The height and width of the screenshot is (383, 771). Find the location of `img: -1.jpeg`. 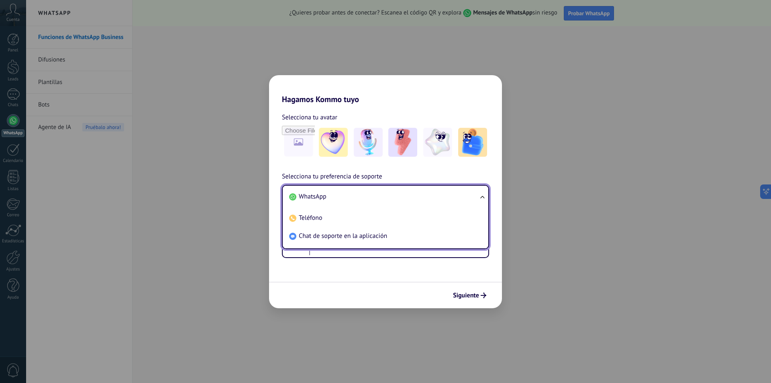

img: -1.jpeg is located at coordinates (333, 142).